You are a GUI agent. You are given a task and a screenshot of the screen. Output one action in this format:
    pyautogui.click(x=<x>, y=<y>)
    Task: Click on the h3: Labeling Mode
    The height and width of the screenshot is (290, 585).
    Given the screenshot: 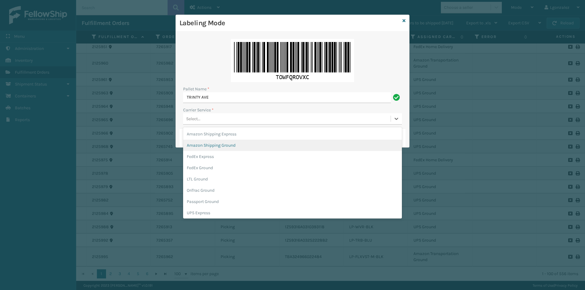 What is the action you would take?
    pyautogui.click(x=290, y=23)
    